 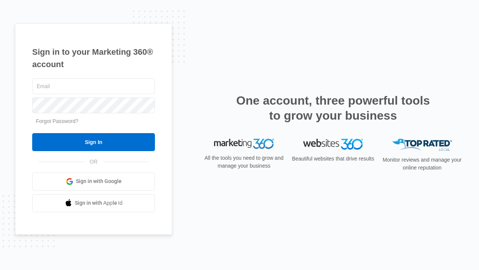 I want to click on p: Beautiful websites that drive results, so click(x=333, y=158).